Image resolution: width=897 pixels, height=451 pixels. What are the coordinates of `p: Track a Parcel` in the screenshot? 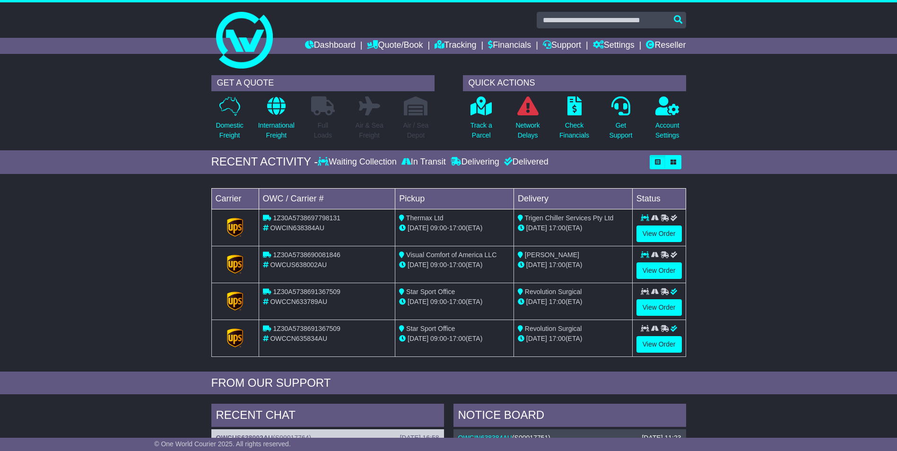 It's located at (482, 131).